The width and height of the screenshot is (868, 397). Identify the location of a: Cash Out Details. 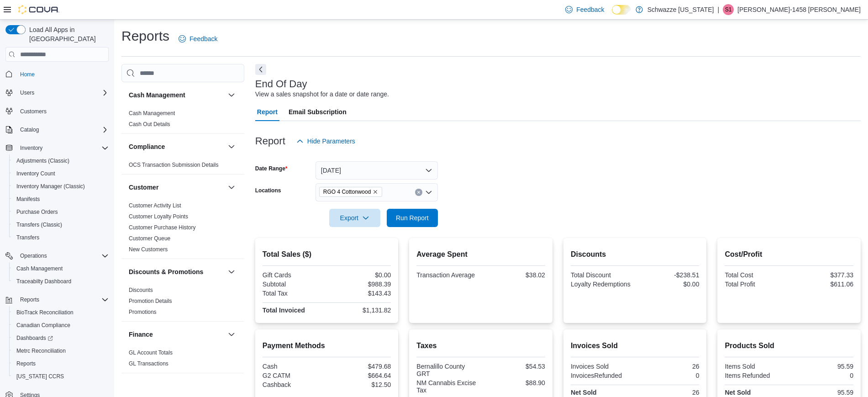
(149, 124).